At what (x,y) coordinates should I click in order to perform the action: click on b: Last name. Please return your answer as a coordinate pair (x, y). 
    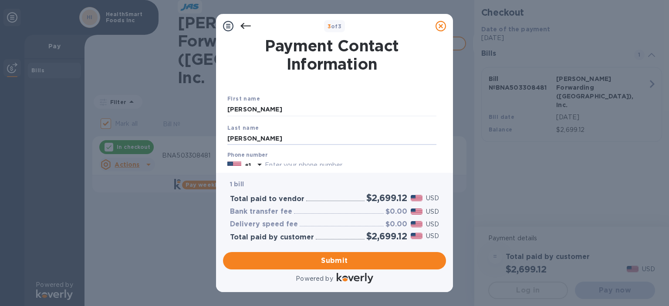
    Looking at the image, I should click on (243, 128).